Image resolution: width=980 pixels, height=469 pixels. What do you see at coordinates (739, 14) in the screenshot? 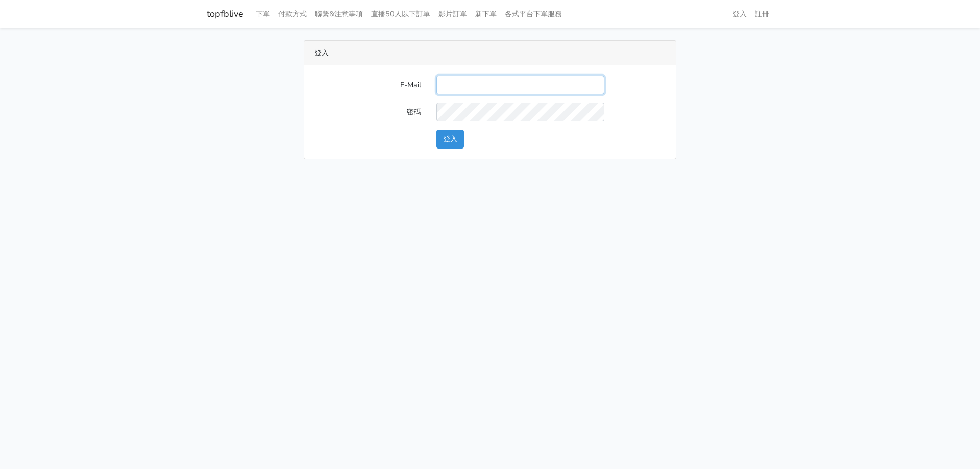
I see `a: 登入` at bounding box center [739, 14].